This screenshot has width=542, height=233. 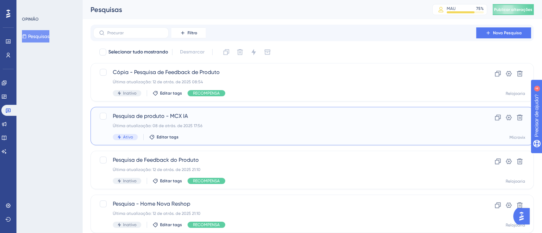 I want to click on button: Publicar alterações, so click(x=513, y=10).